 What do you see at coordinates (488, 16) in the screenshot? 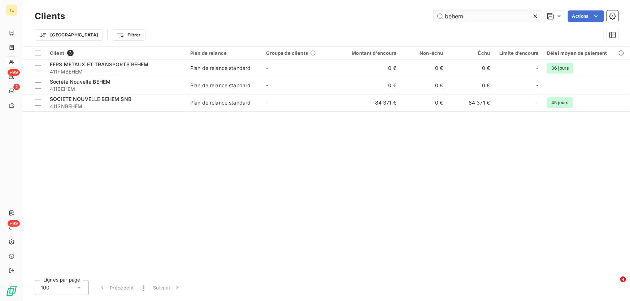
I see `input: Rechercher` at bounding box center [488, 16].